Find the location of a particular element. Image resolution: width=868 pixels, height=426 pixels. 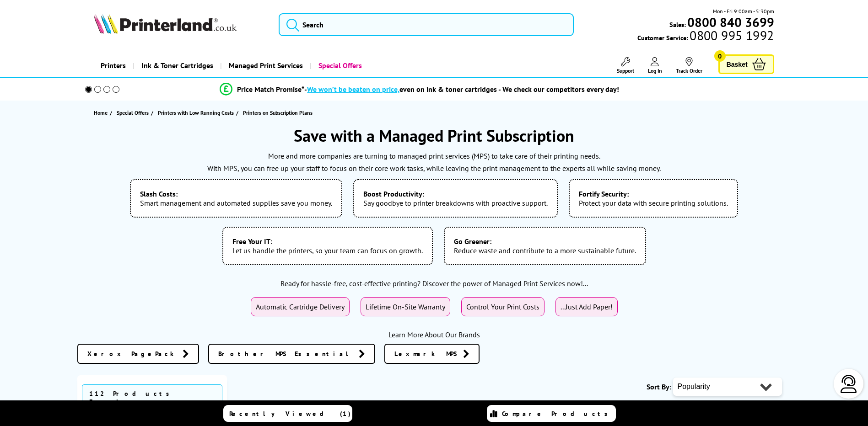

a: Printers with Low Running Costs is located at coordinates (197, 113).